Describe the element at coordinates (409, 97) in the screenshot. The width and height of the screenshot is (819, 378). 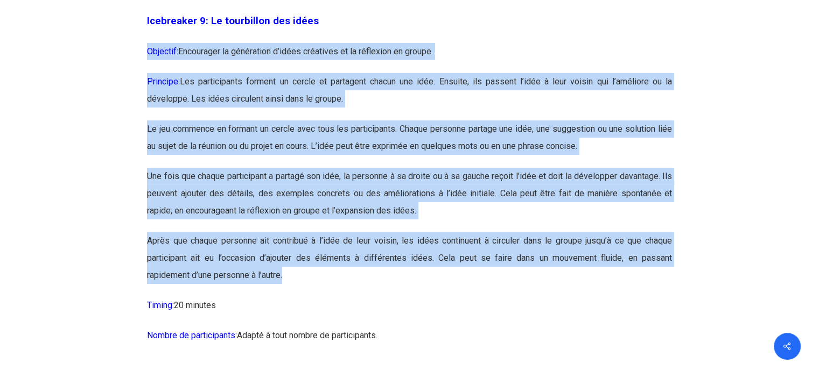
I see `p: Les participants forment un cercle et partagent chacun une idée. Ensuite, ils passent l’idée à le...` at that location.